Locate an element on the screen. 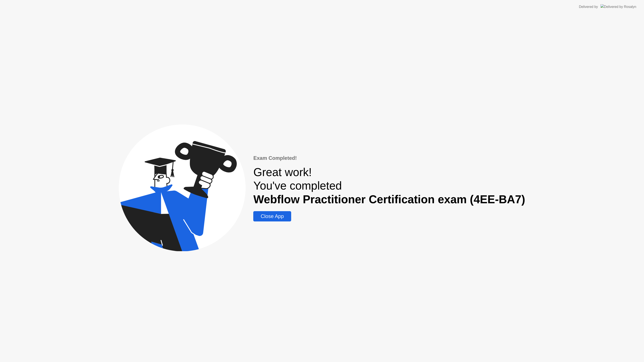  div: Great work! You've completed is located at coordinates (389, 186).